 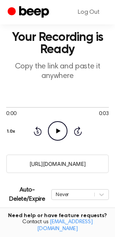 I want to click on a: Log Out, so click(x=88, y=12).